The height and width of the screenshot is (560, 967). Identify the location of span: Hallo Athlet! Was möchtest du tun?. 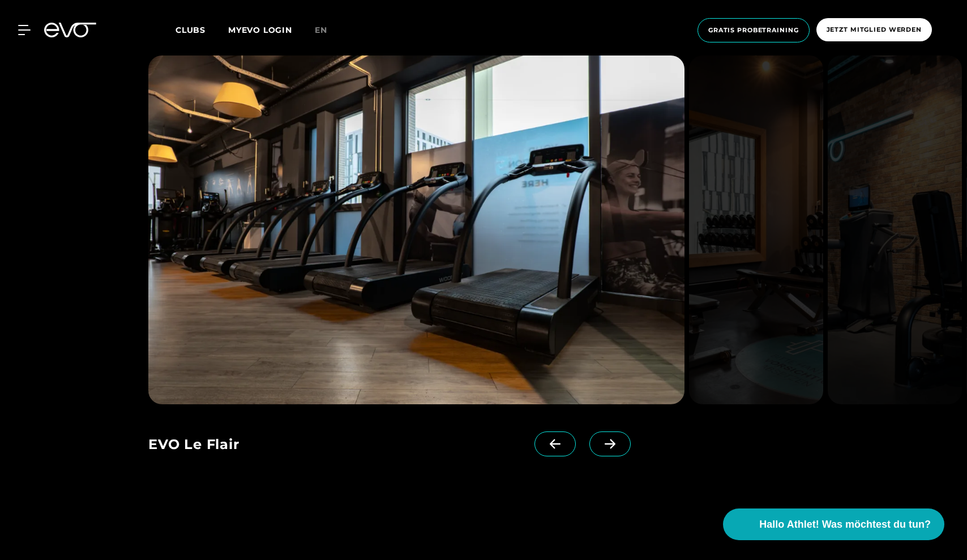
(844, 524).